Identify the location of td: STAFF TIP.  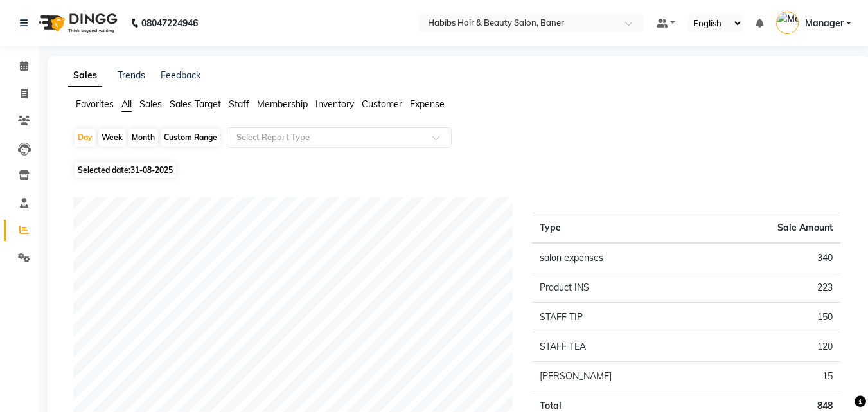
(617, 317).